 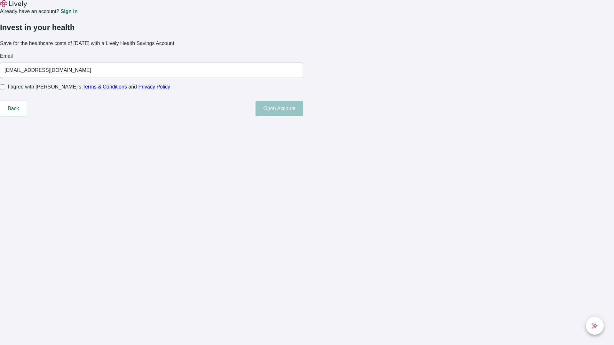 I want to click on svg: Lively AI Assistant, so click(x=595, y=326).